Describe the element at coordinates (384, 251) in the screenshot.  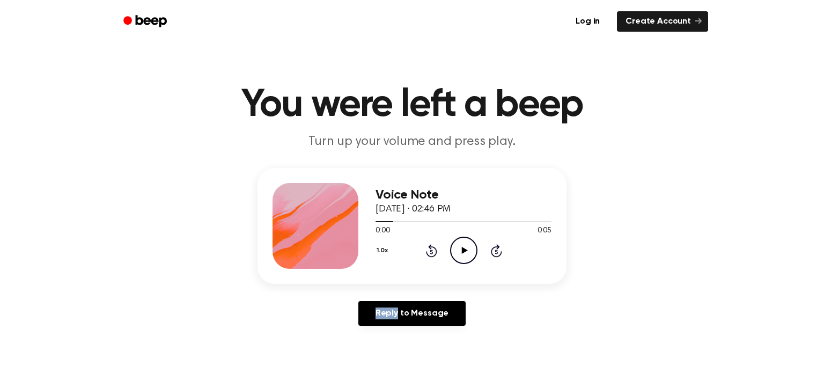
I see `button: 1.0x` at that location.